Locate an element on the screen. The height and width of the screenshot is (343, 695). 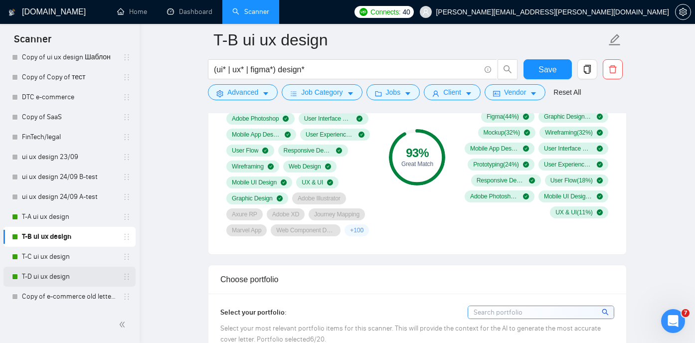
span: Wireframing ( 32 %) is located at coordinates (569, 133).